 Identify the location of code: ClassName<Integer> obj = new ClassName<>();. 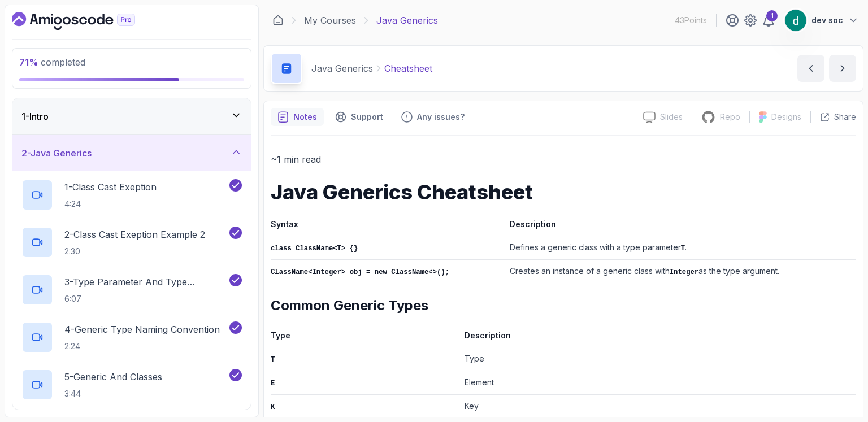
(360, 272).